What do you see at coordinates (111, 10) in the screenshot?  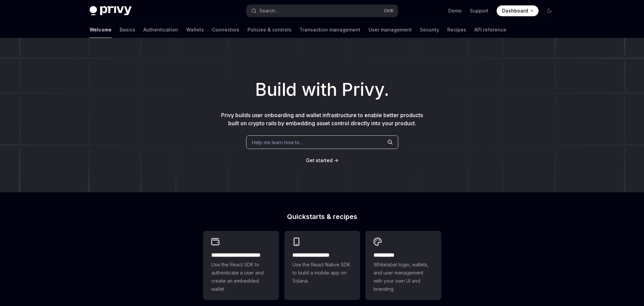 I see `img: dark logo` at bounding box center [111, 10].